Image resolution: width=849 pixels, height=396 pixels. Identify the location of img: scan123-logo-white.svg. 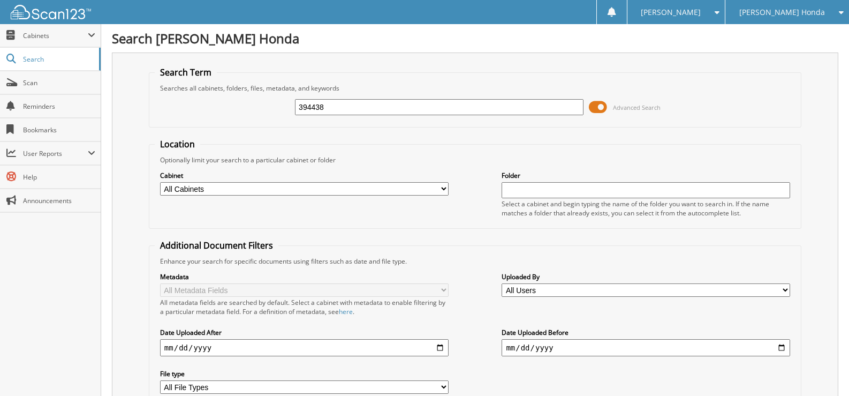
(51, 12).